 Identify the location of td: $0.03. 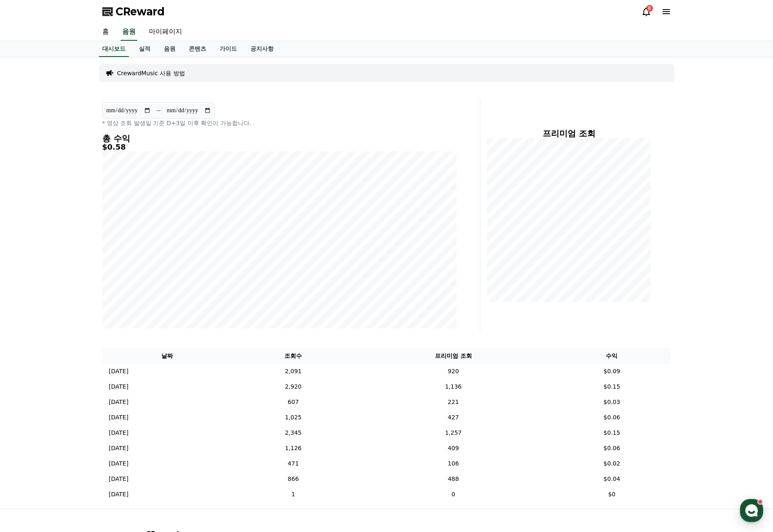
(611, 402).